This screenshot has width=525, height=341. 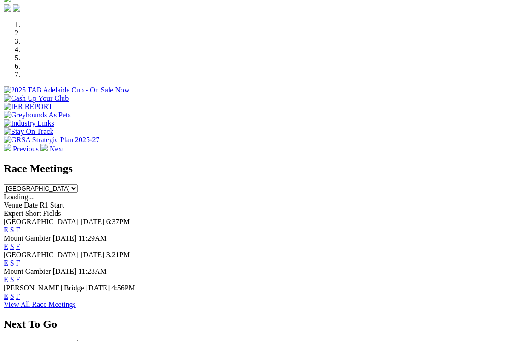 I want to click on img: twitter.svg, so click(x=17, y=8).